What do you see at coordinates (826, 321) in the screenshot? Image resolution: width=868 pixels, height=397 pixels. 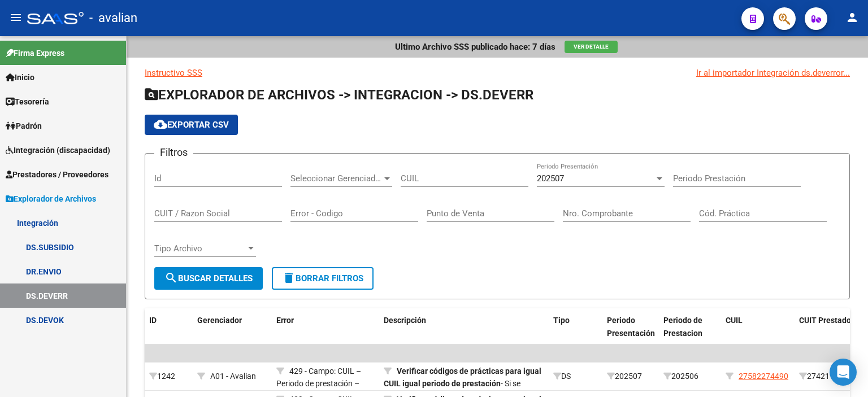 I see `span: CUIT Prestador` at bounding box center [826, 321].